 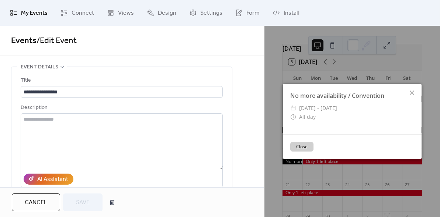 What do you see at coordinates (77, 13) in the screenshot?
I see `a: Connect` at bounding box center [77, 13].